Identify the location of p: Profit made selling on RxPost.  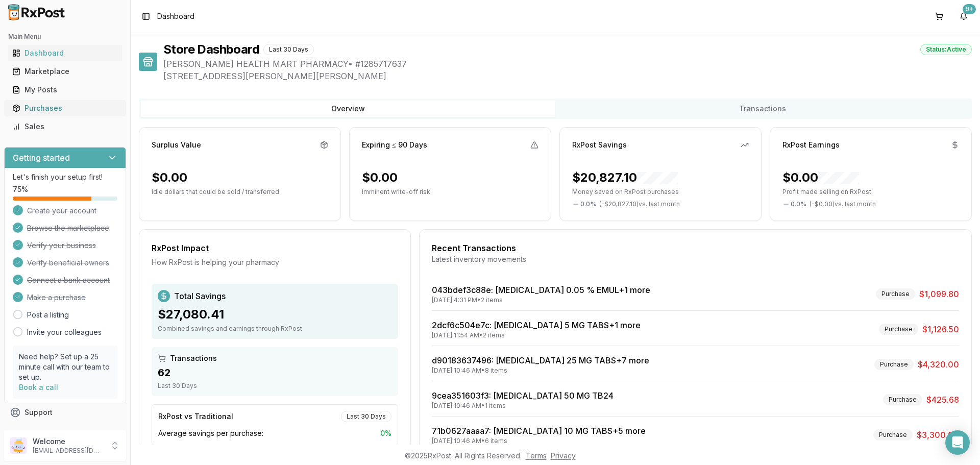
(871, 192).